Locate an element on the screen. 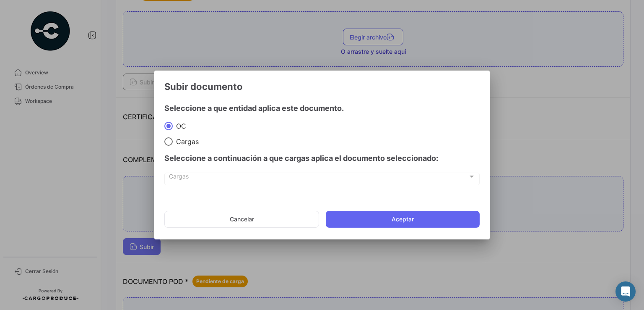  span: OC is located at coordinates (180, 126).